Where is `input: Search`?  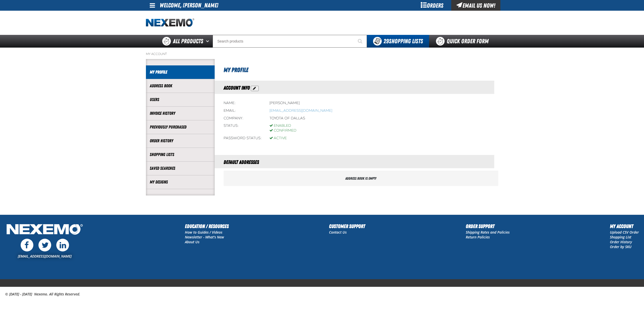
input: Search is located at coordinates (289, 41).